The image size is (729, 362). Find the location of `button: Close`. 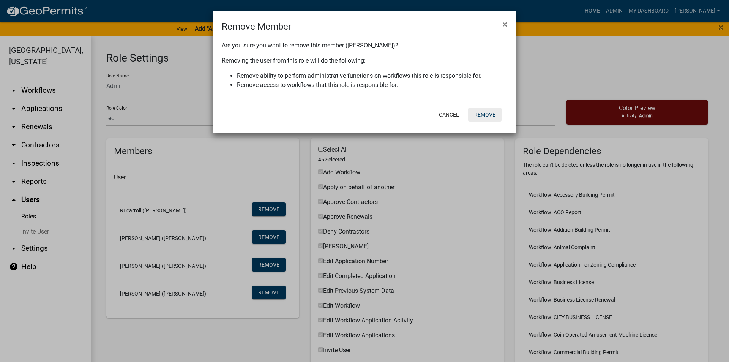

button: Close is located at coordinates (504, 24).